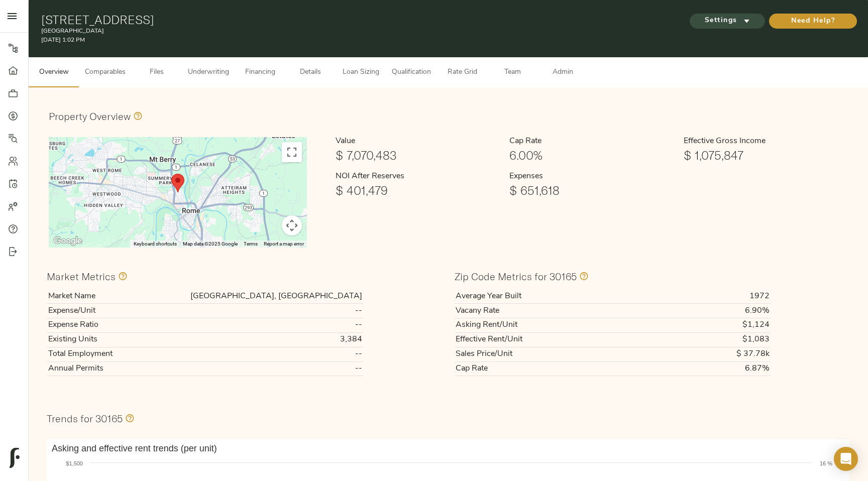 The width and height of the screenshot is (868, 481). I want to click on th: Market Name, so click(90, 297).